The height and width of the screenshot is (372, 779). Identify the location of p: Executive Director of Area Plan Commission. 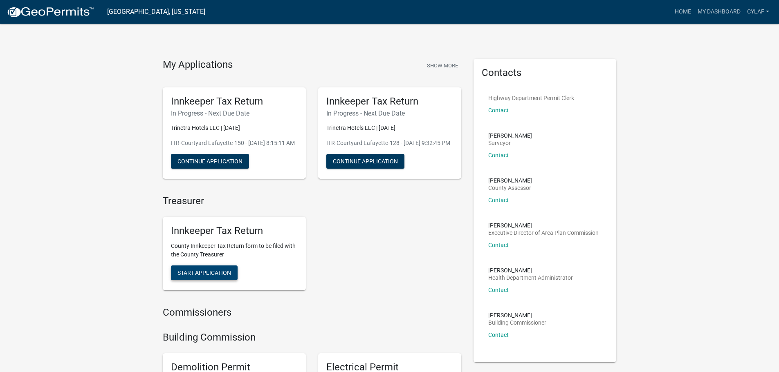
(543, 233).